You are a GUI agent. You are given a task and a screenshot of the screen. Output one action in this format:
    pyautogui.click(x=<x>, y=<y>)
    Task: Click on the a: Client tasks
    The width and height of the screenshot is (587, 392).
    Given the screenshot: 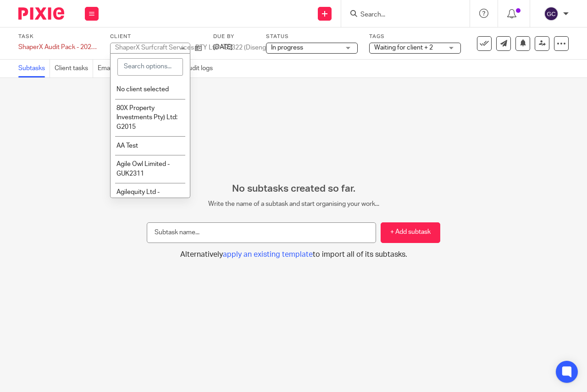 What is the action you would take?
    pyautogui.click(x=74, y=68)
    